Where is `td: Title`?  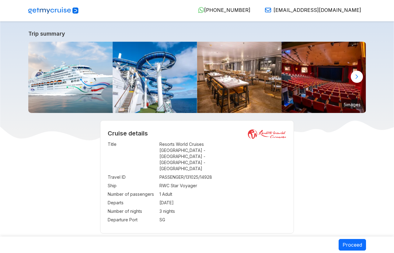 td: Title is located at coordinates (132, 156).